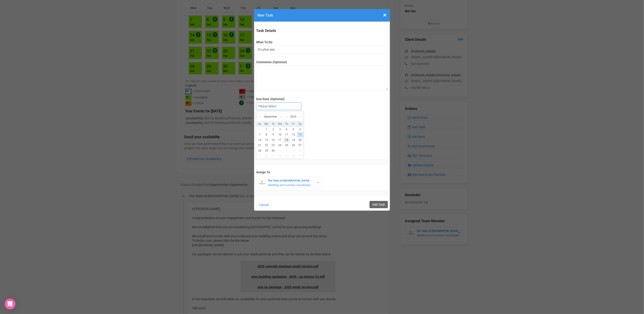 The image size is (644, 314). What do you see at coordinates (280, 124) in the screenshot?
I see `li: We` at bounding box center [280, 124].